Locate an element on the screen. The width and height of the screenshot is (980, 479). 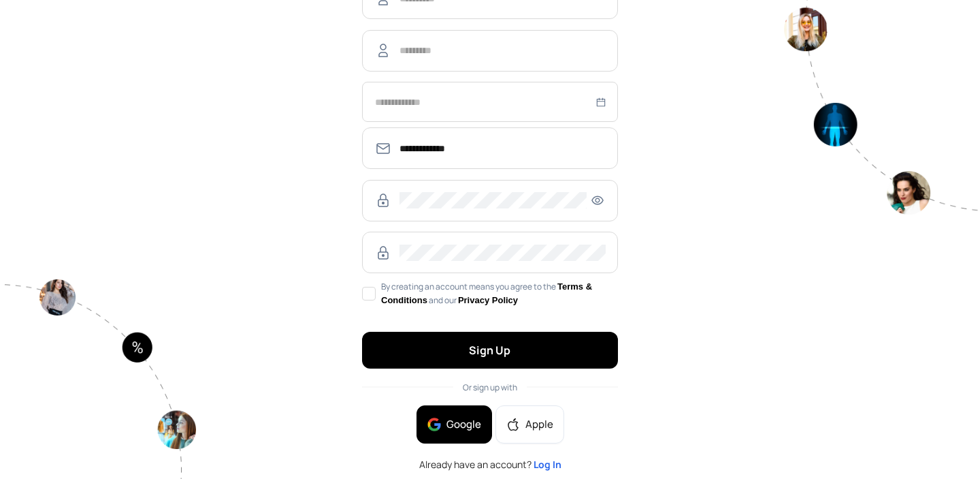
span: eye is located at coordinates (597, 200).